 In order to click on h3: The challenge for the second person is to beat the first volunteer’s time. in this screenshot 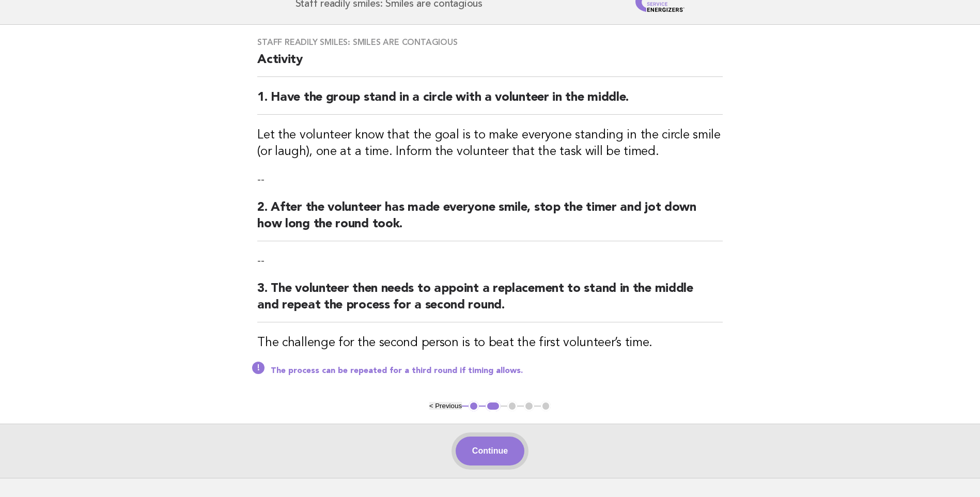, I will do `click(490, 343)`.